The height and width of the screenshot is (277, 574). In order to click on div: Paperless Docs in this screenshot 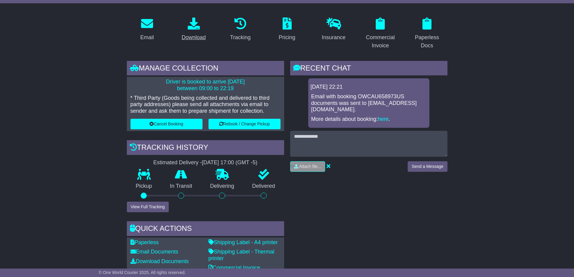, I will do `click(427, 42)`.